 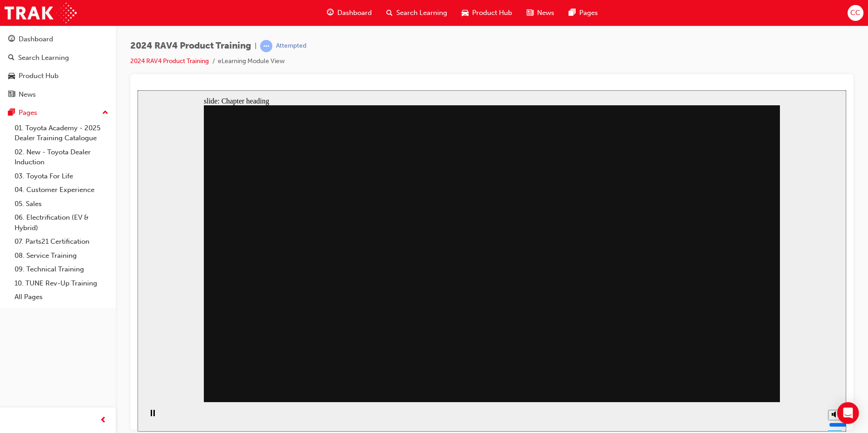 What do you see at coordinates (44, 58) in the screenshot?
I see `div: Search Learning` at bounding box center [44, 58].